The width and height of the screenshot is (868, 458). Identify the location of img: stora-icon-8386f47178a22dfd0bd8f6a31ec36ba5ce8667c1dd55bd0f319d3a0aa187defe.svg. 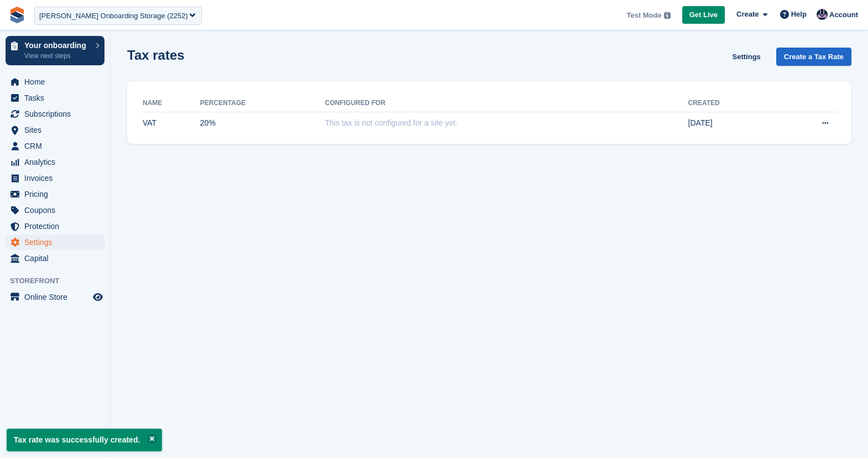
(17, 15).